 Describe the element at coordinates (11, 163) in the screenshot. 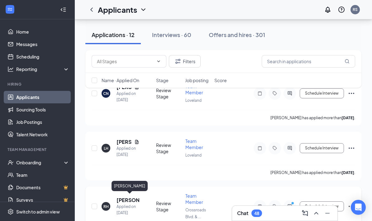

I see `svg: UserCheck` at that location.